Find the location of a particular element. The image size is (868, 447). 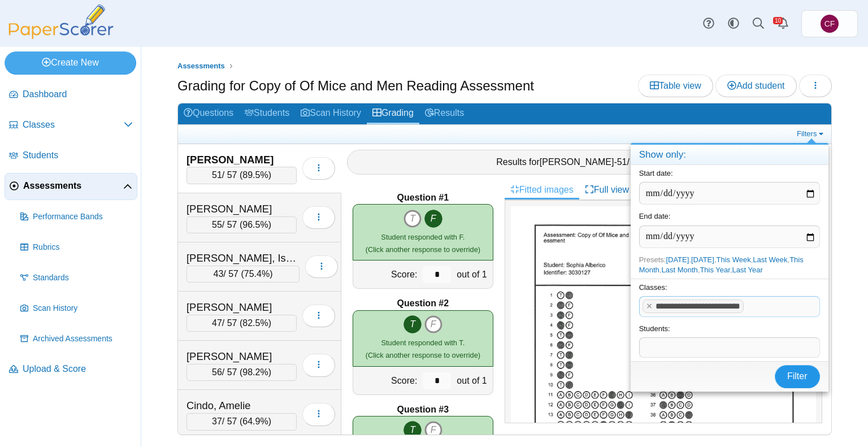

span: Student responded with T. is located at coordinates (423, 342).